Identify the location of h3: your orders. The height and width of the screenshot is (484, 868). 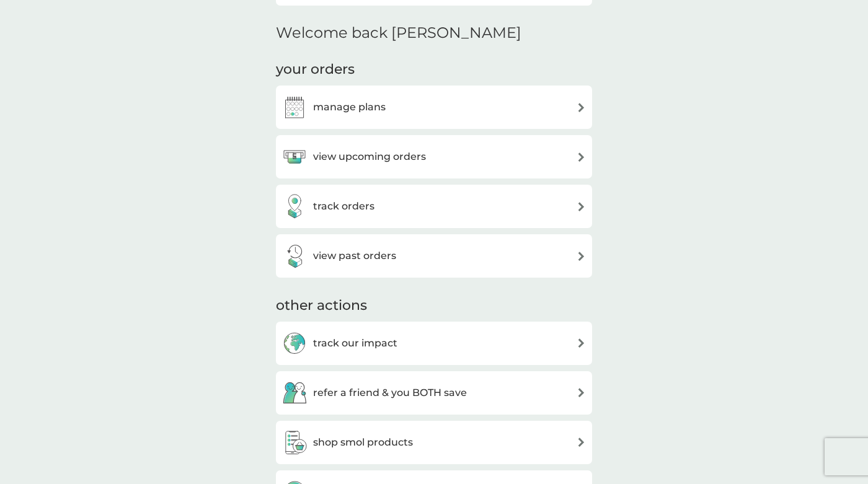
(315, 69).